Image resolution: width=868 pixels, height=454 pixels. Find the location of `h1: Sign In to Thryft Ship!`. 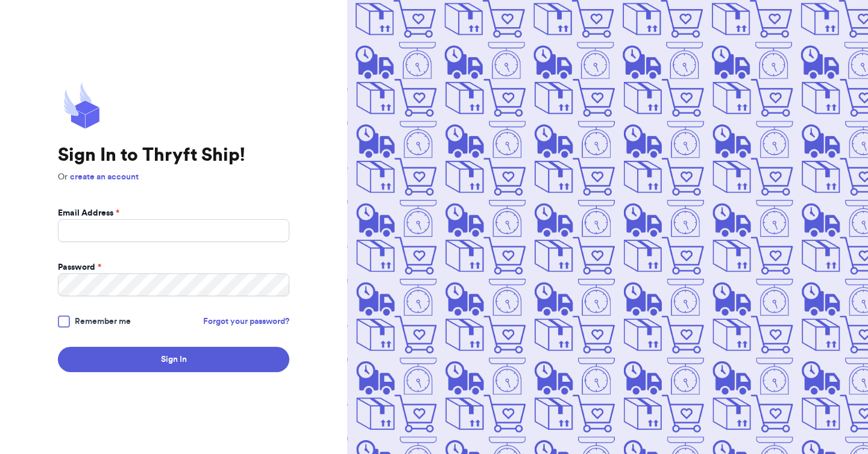

h1: Sign In to Thryft Ship! is located at coordinates (173, 156).